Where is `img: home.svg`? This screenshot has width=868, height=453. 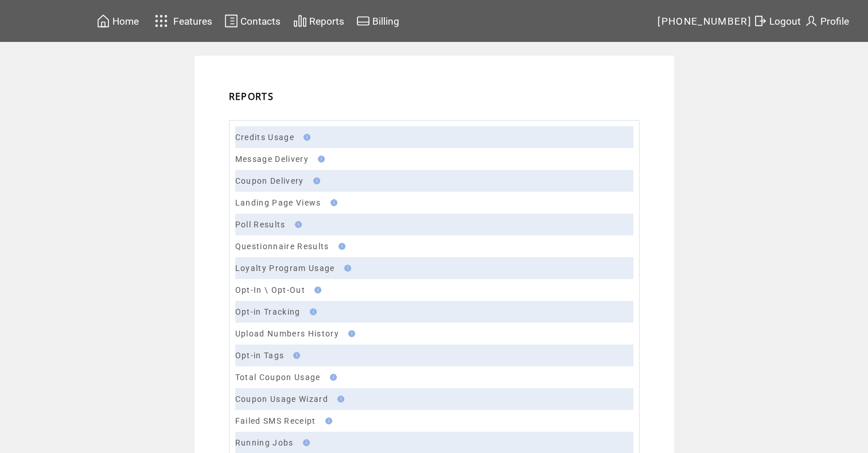
img: home.svg is located at coordinates (103, 21).